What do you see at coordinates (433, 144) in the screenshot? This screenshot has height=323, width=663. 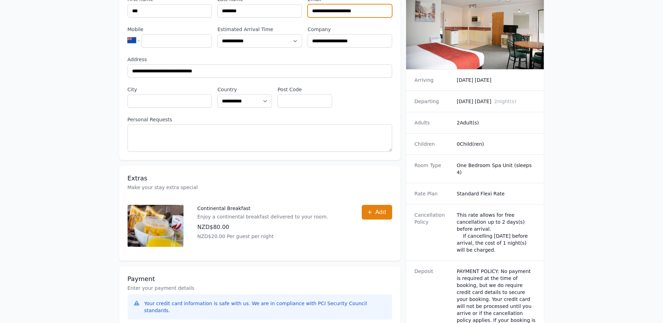 I see `dt: Children` at bounding box center [433, 144].